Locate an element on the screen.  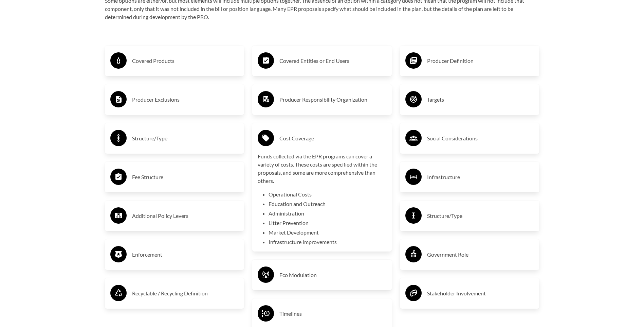
li: Education and Outreach is located at coordinates (327, 204).